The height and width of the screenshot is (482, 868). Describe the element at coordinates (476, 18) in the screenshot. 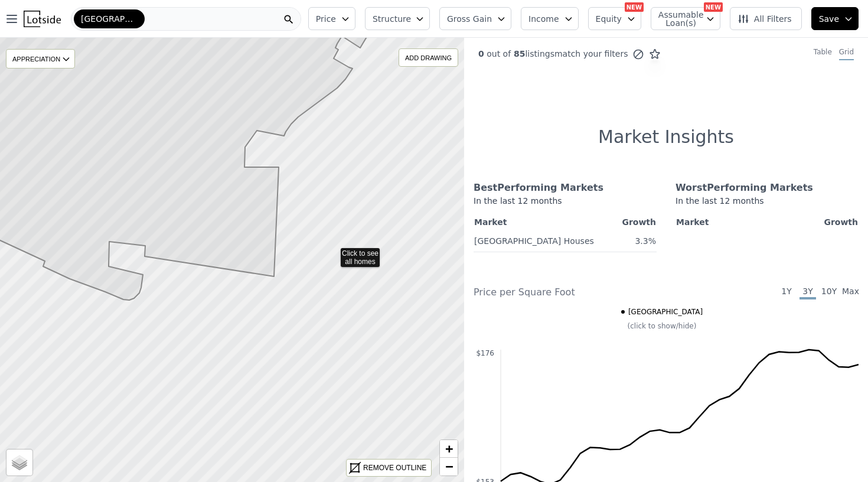

I see `button: Gross Gain` at that location.